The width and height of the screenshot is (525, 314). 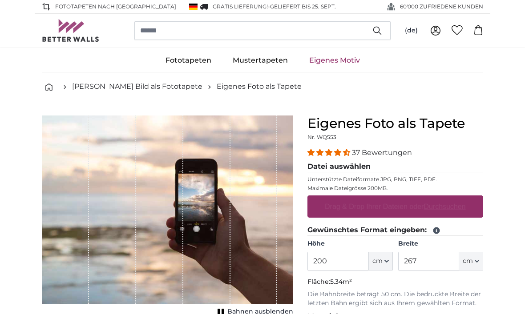 I want to click on a: Deutschland, so click(x=193, y=7).